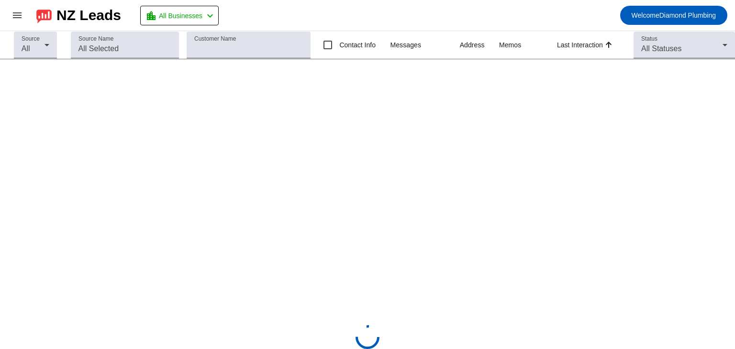 The width and height of the screenshot is (735, 349). What do you see at coordinates (215, 39) in the screenshot?
I see `mat-label: Customer Name` at bounding box center [215, 39].